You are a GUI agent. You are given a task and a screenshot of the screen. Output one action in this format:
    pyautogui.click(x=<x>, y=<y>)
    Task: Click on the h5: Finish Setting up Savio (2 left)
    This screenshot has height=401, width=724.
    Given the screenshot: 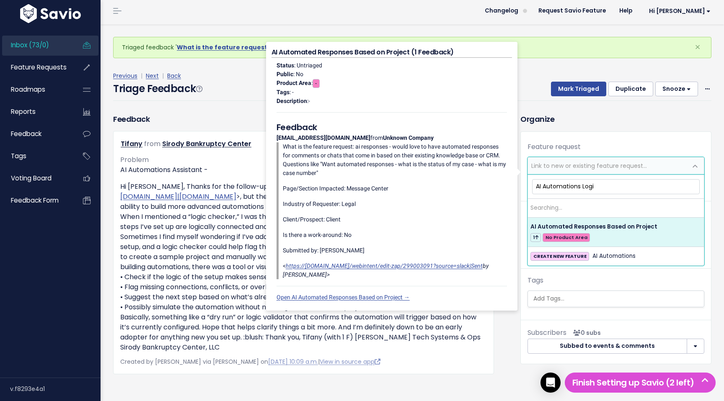 What is the action you would take?
    pyautogui.click(x=640, y=383)
    